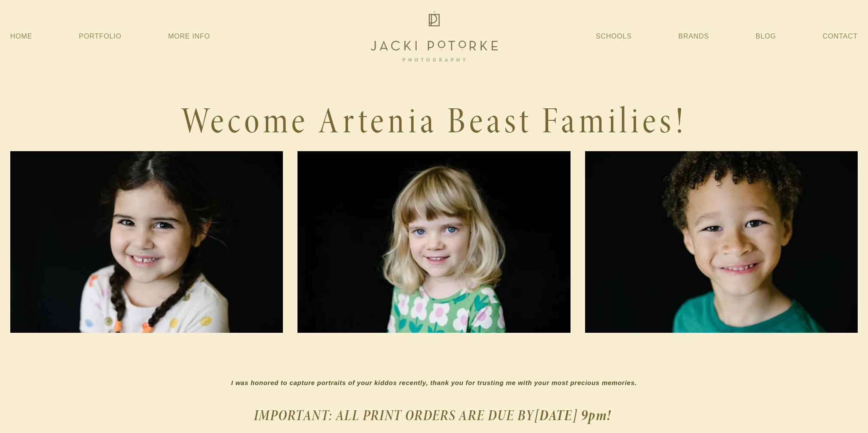  What do you see at coordinates (840, 36) in the screenshot?
I see `a: Contact` at bounding box center [840, 36].